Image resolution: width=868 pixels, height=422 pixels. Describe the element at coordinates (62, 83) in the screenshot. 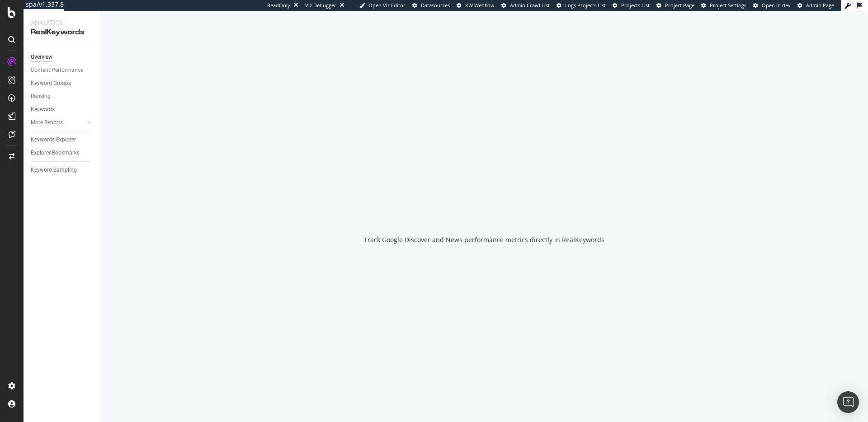

I see `a: Keyword Groups` at that location.